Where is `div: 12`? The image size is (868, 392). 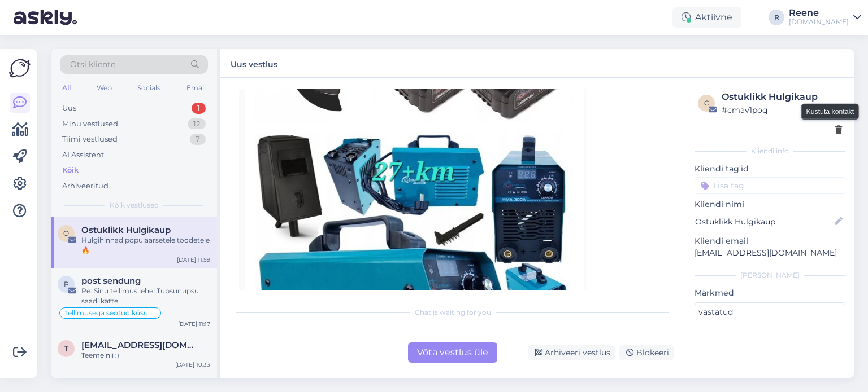 div: 12 is located at coordinates (197, 124).